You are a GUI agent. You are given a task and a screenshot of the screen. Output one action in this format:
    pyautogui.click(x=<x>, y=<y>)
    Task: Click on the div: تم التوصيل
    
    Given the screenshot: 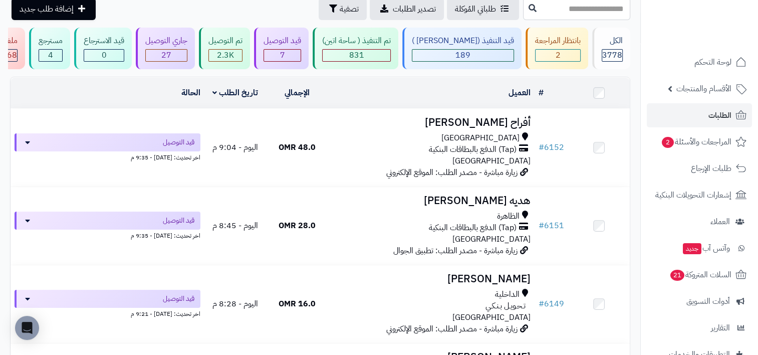 What is the action you would take?
    pyautogui.click(x=225, y=41)
    